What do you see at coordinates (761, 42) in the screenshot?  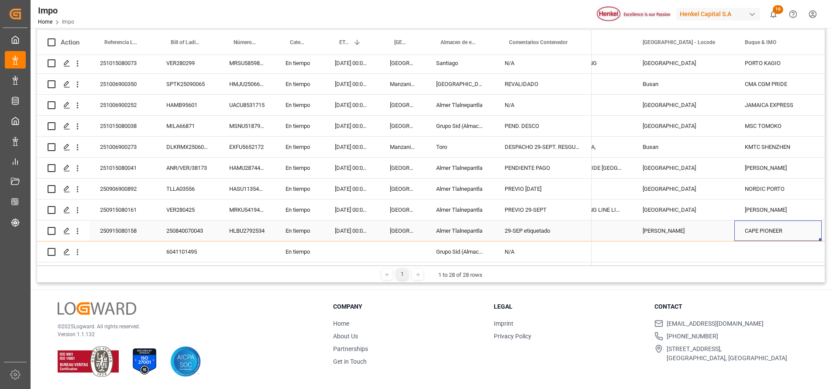 I see `span: Buque & IMO` at bounding box center [761, 42].